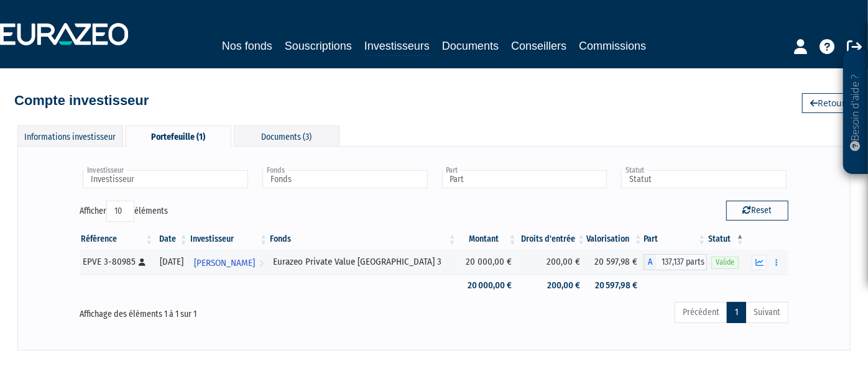 The width and height of the screenshot is (868, 379). What do you see at coordinates (247, 46) in the screenshot?
I see `a: Nos fonds` at bounding box center [247, 46].